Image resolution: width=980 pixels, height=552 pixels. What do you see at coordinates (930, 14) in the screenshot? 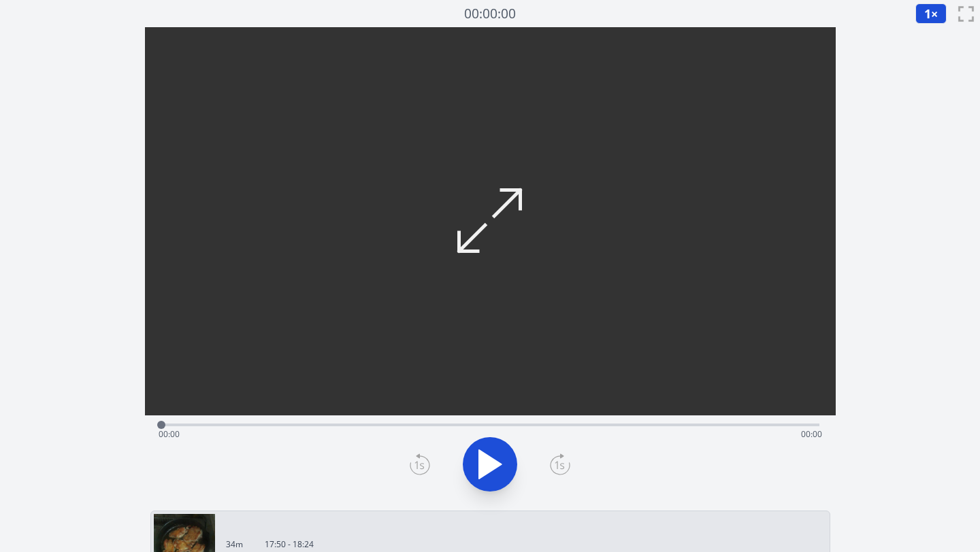
I see `button: 1×` at bounding box center [930, 14].